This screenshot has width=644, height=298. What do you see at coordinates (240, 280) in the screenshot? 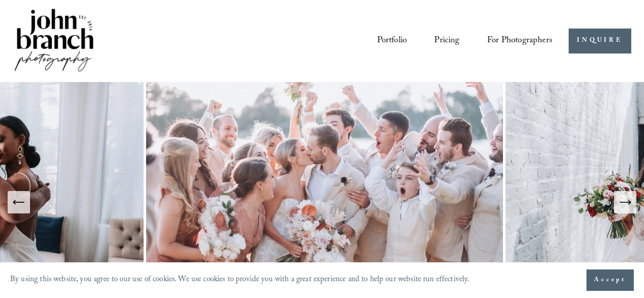
I see `p: By using this website, you agree to our use of cookies. We use cookies to provide you with a grea...` at bounding box center [240, 280].